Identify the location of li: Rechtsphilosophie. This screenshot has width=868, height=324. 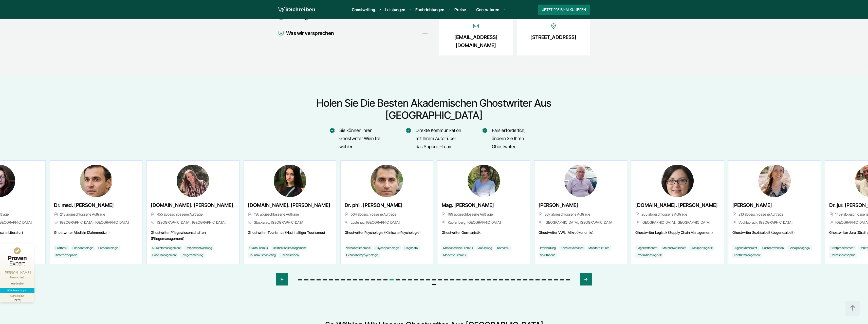
(843, 255).